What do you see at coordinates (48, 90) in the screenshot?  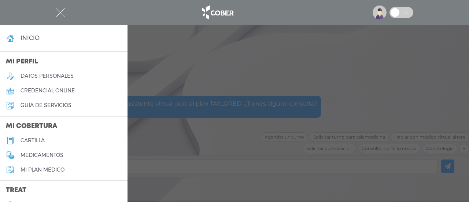 I see `h5: credencial online` at bounding box center [48, 90].